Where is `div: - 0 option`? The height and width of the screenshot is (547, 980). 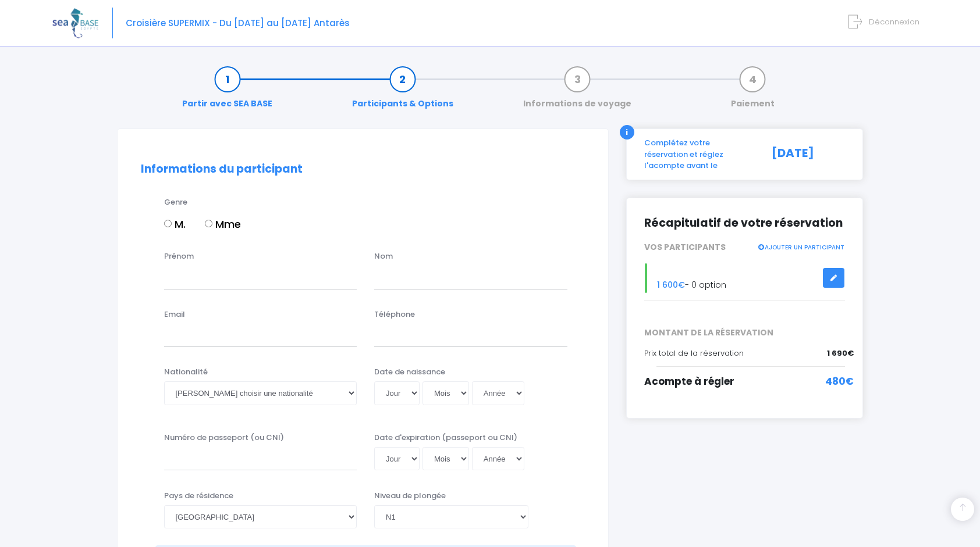 div: - 0 option is located at coordinates (745, 278).